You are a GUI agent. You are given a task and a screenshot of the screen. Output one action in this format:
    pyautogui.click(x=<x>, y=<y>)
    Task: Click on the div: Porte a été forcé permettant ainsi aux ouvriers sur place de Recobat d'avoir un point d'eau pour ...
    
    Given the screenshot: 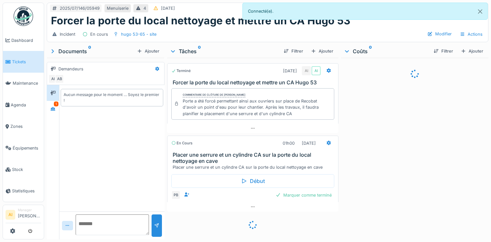 What is the action you would take?
    pyautogui.click(x=257, y=108)
    